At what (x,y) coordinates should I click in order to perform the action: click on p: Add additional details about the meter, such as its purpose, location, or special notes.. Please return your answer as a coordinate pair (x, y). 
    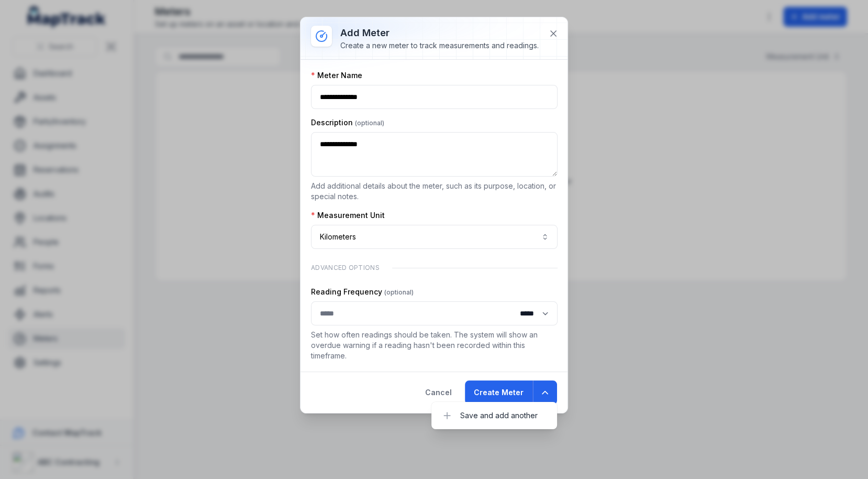
    Looking at the image, I should click on (434, 191).